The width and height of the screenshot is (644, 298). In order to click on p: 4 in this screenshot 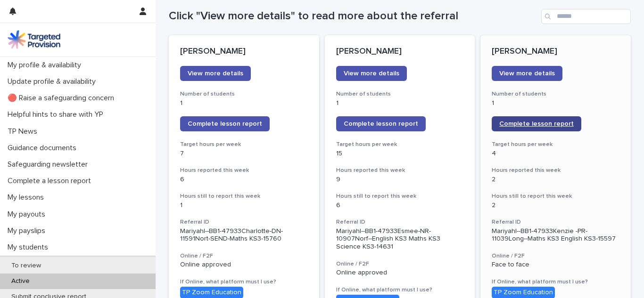, I will do `click(556, 153)`.